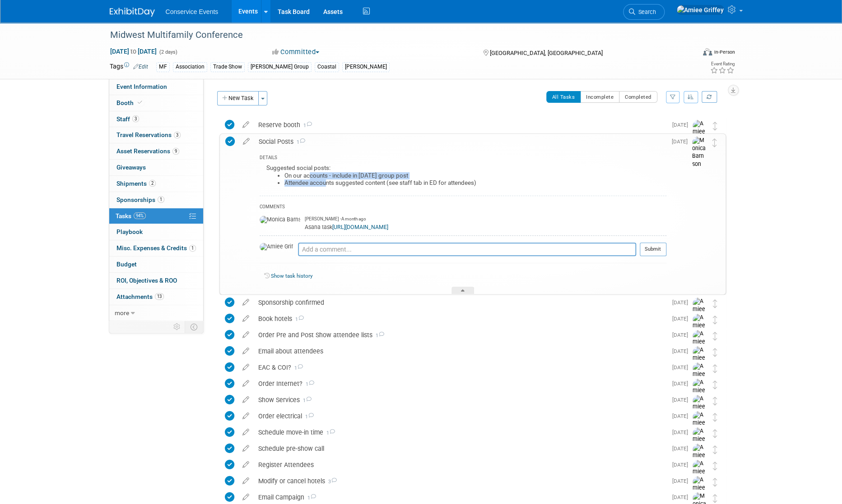  What do you see at coordinates (460, 141) in the screenshot?
I see `div: Social Posts` at bounding box center [460, 141].